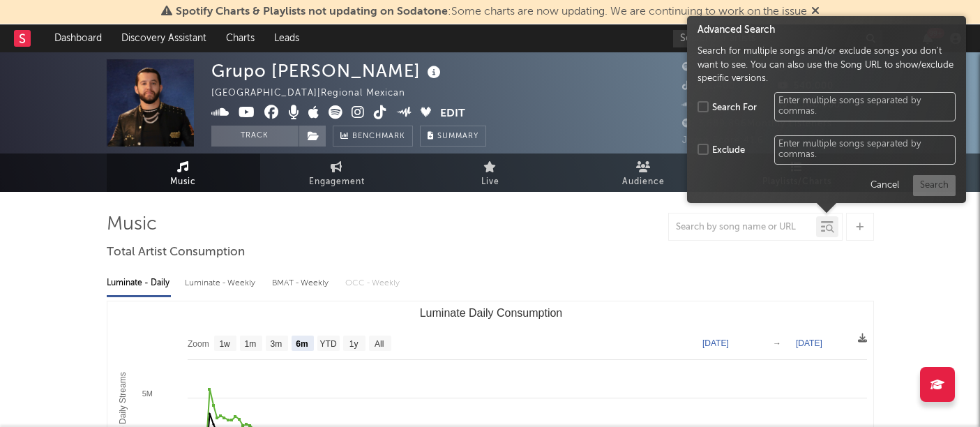  Describe the element at coordinates (337, 182) in the screenshot. I see `span: Engagement` at that location.